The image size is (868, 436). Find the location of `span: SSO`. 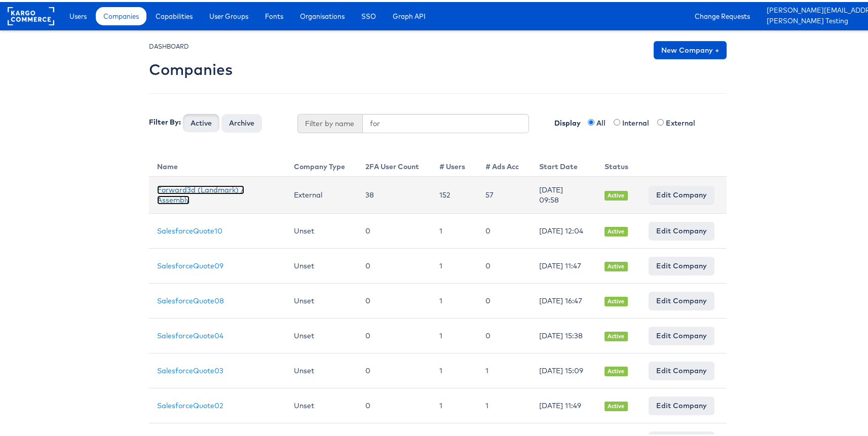

span: SSO is located at coordinates (368, 14).